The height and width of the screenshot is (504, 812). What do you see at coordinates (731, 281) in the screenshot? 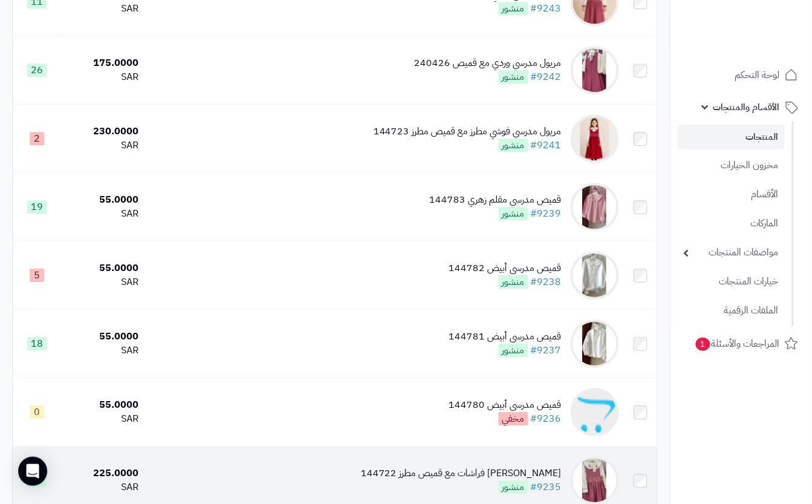
I see `a: خيارات المنتجات` at bounding box center [731, 281].